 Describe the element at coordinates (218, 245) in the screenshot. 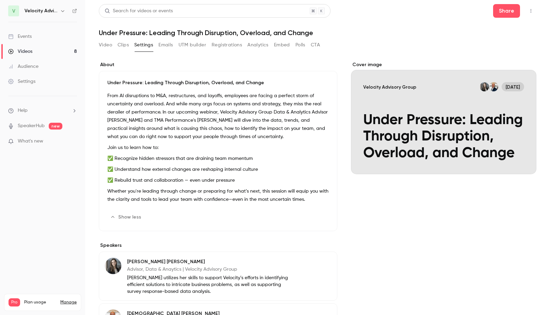

I see `label: Speakers` at that location.